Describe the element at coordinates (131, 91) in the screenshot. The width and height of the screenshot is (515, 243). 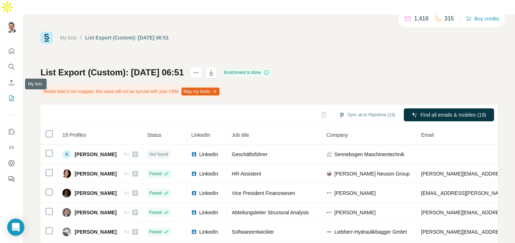
I see `div: Mobile field is not mapped, this value will not be synced with your CRM` at that location.